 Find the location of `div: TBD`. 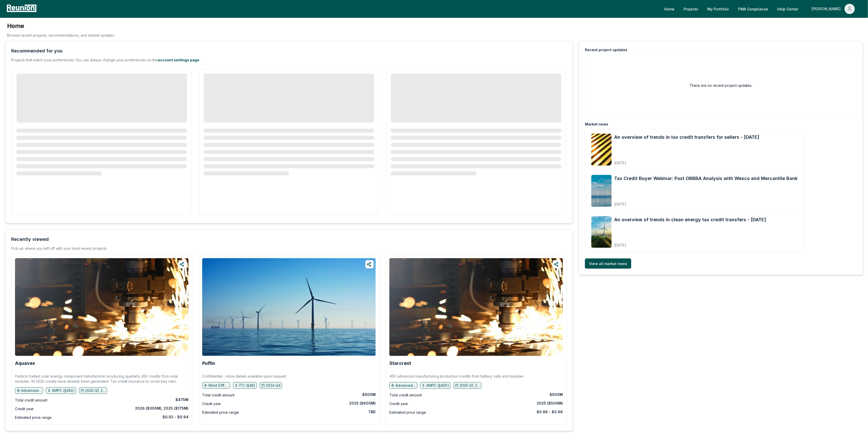

div: TBD is located at coordinates (372, 412).